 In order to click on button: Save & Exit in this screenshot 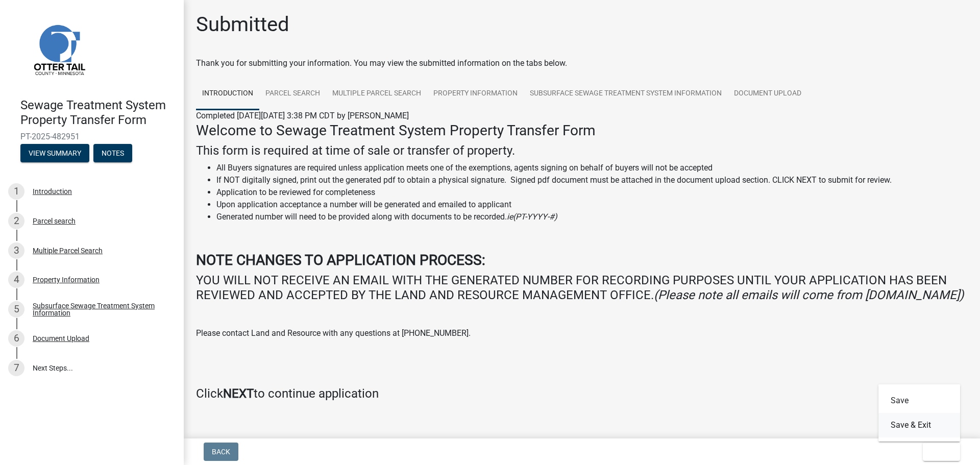, I will do `click(919, 426)`.